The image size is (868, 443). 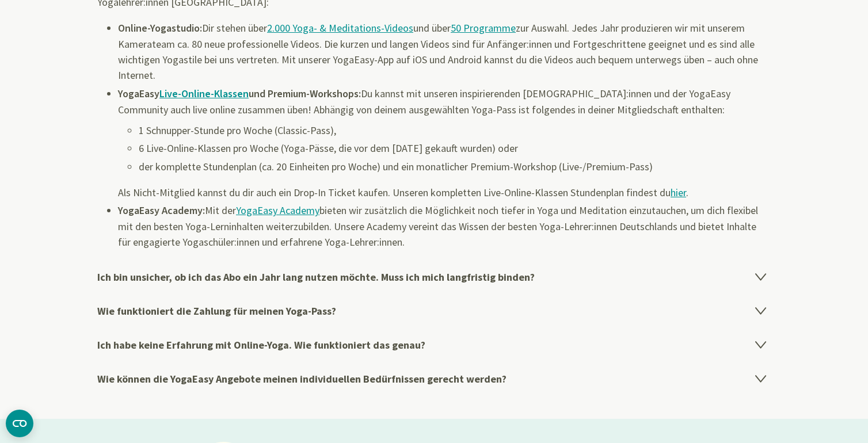 I want to click on a: 2.000 Yoga- & Meditations-Videos, so click(x=340, y=28).